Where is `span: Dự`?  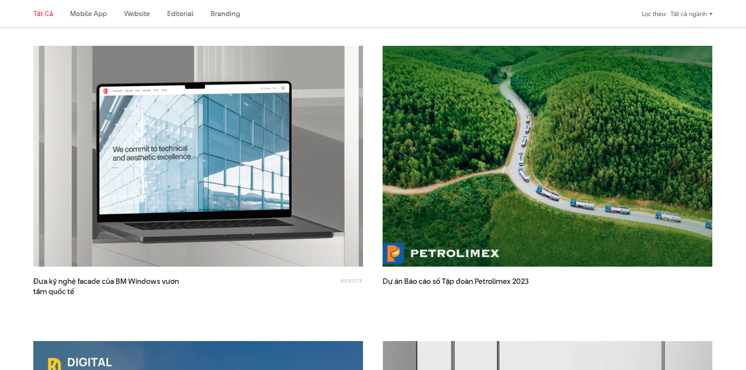
span: Dự is located at coordinates (388, 281).